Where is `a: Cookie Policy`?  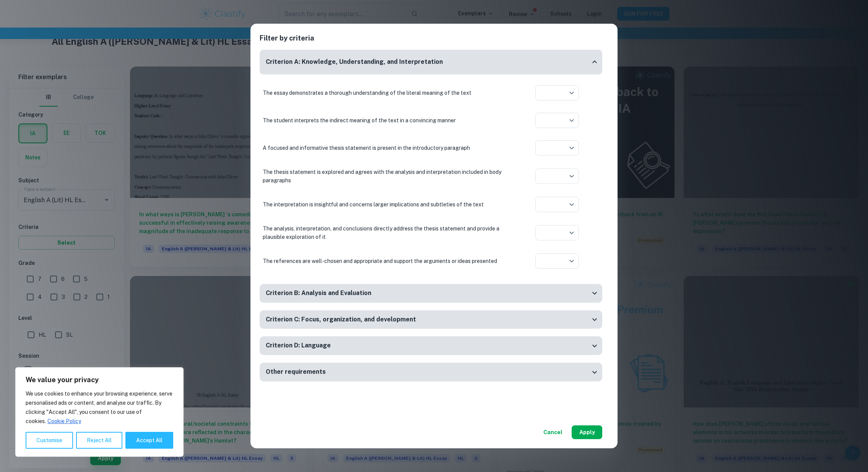 a: Cookie Policy is located at coordinates (64, 422).